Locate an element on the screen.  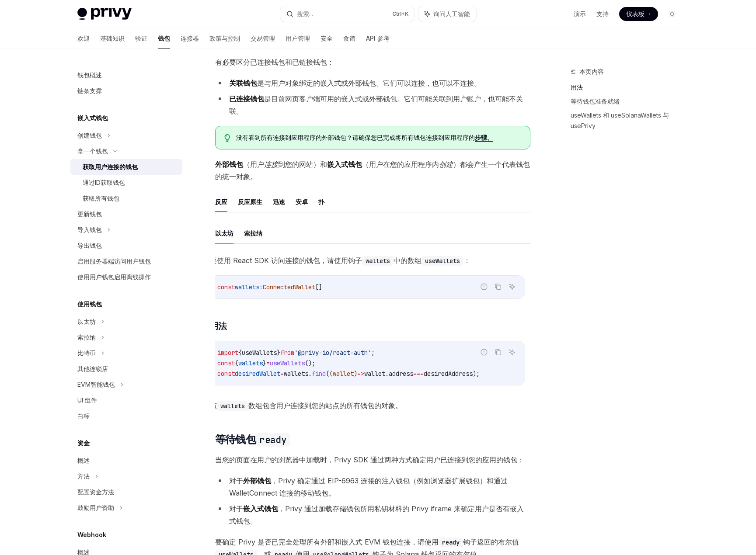
a: 其他连锁店 is located at coordinates (126, 369).